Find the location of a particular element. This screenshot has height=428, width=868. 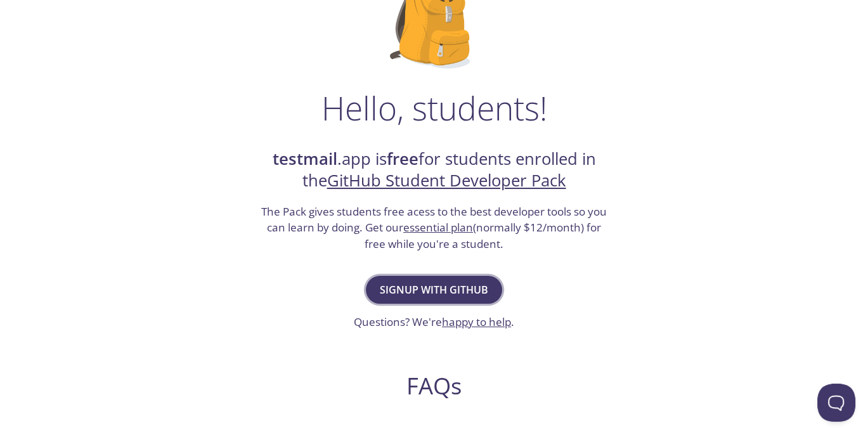

h1: Hello, students! is located at coordinates (434, 108).